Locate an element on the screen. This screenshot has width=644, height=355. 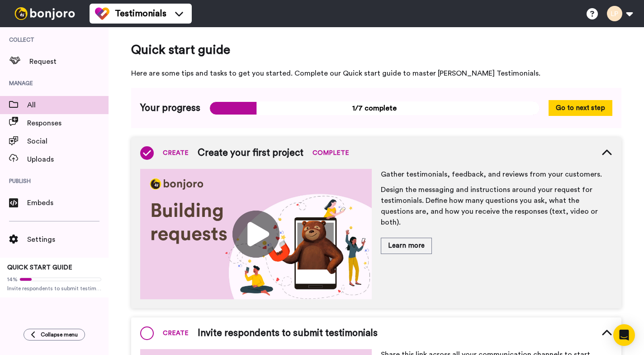
span: Settings is located at coordinates (68, 240).